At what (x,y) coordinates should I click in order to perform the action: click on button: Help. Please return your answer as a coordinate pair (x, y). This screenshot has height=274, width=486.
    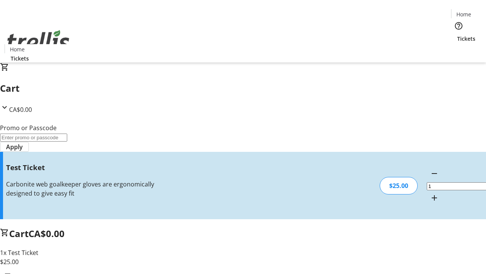
    Looking at the image, I should click on (459, 26).